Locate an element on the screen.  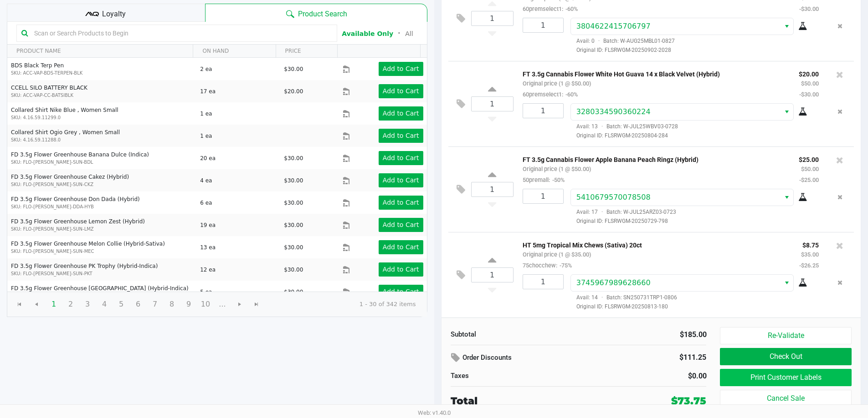
p: $20.00 is located at coordinates (809, 73).